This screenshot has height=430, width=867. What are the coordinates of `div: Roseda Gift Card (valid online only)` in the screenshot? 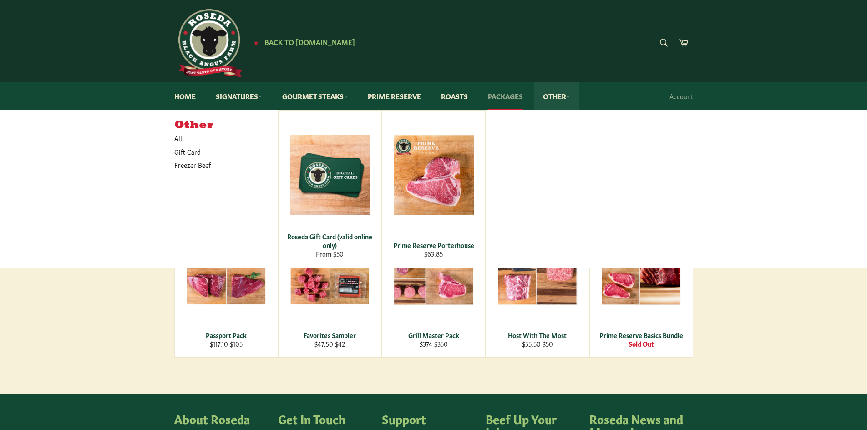 It's located at (329, 241).